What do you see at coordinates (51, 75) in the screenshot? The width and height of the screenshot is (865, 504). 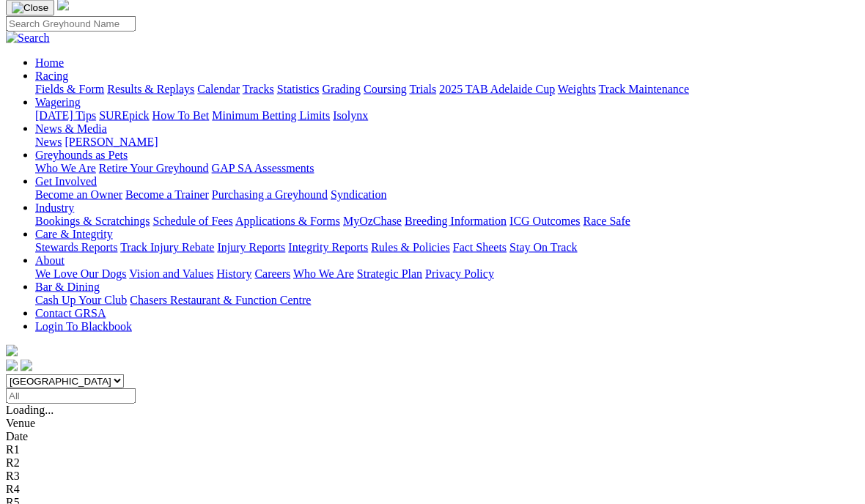 I see `a: Racing` at bounding box center [51, 75].